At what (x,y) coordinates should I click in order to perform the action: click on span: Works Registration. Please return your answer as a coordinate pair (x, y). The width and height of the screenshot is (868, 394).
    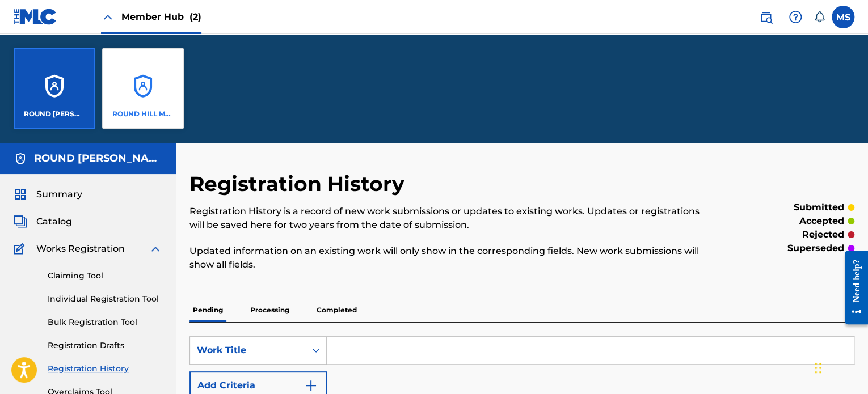
    Looking at the image, I should click on (81, 249).